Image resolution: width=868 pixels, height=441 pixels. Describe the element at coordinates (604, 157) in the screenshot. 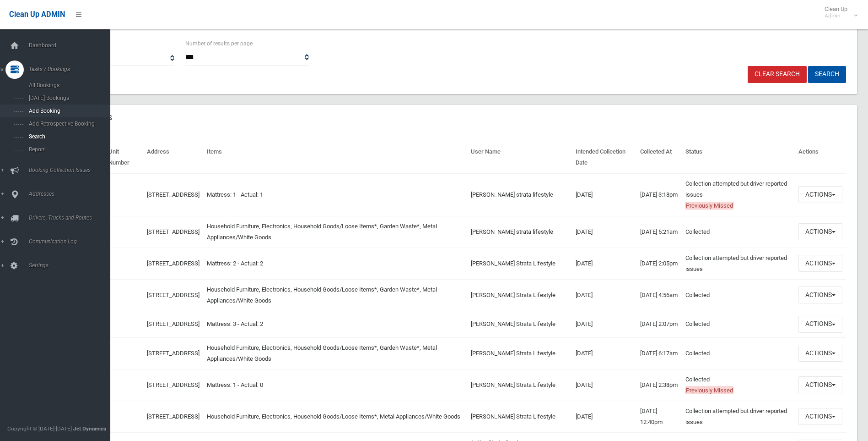

I see `th: Intended Collection Date` at that location.